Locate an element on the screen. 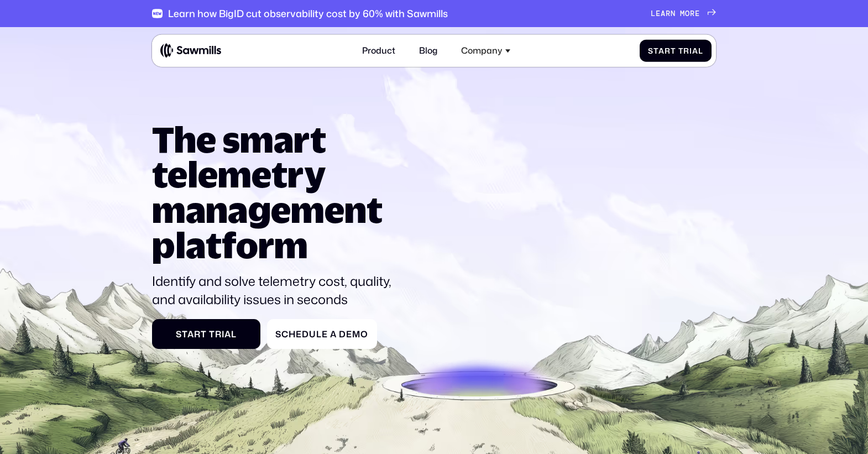 Image resolution: width=868 pixels, height=454 pixels. a: Schedule a Demo is located at coordinates (322, 334).